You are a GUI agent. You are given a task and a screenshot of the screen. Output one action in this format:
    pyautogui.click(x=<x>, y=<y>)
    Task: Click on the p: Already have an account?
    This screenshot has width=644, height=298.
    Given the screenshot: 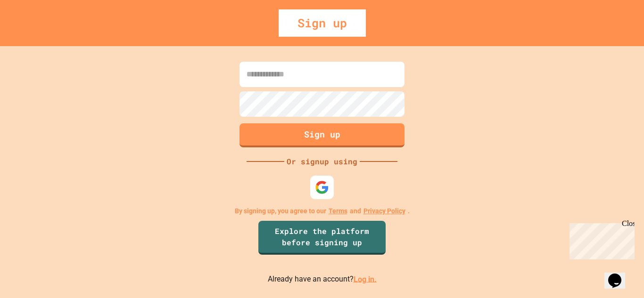 What is the action you would take?
    pyautogui.click(x=322, y=279)
    